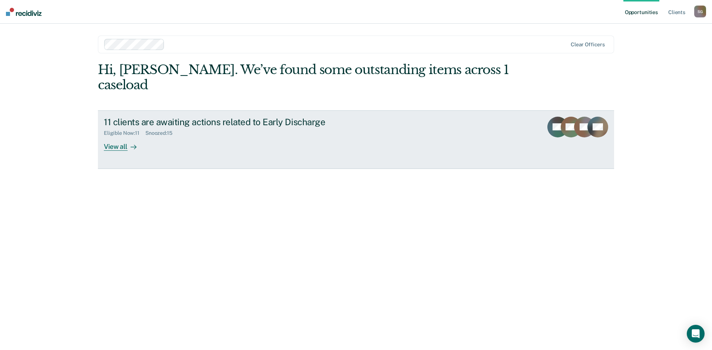 The image size is (712, 350). What do you see at coordinates (234, 122) in the screenshot?
I see `div: 11 clients are awaiting actions related to Early Discharge` at bounding box center [234, 122].